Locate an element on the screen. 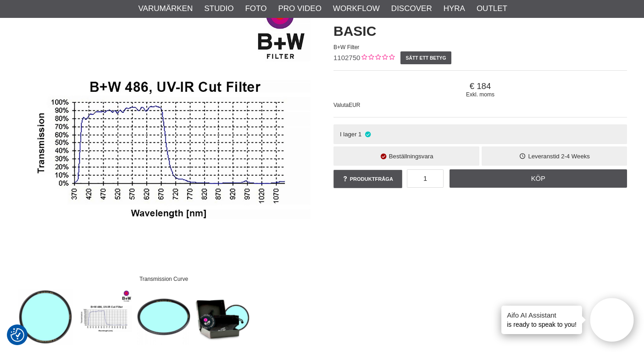  div: Kundbetyg: 0 is located at coordinates (377, 58).